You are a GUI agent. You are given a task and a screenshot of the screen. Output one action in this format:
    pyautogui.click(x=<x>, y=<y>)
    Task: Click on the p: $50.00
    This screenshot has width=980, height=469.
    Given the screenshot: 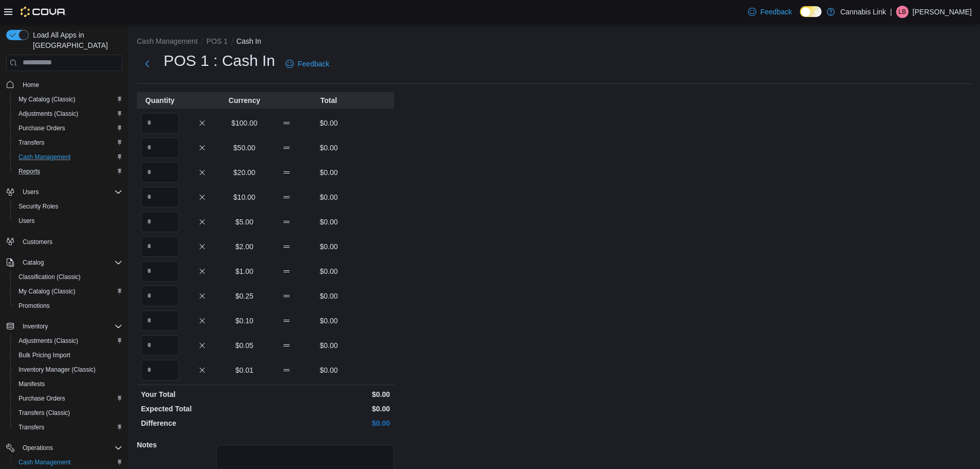 What is the action you would take?
    pyautogui.click(x=244, y=148)
    